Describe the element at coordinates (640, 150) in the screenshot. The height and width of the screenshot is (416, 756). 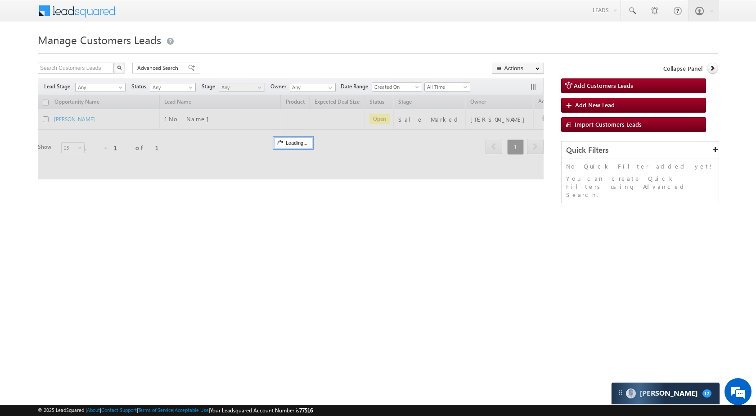
I see `div: Quick Filters` at that location.